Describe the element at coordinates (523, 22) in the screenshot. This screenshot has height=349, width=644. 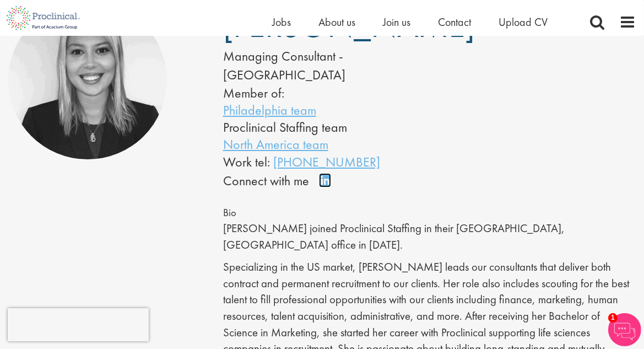
I see `a: Upload CV` at that location.